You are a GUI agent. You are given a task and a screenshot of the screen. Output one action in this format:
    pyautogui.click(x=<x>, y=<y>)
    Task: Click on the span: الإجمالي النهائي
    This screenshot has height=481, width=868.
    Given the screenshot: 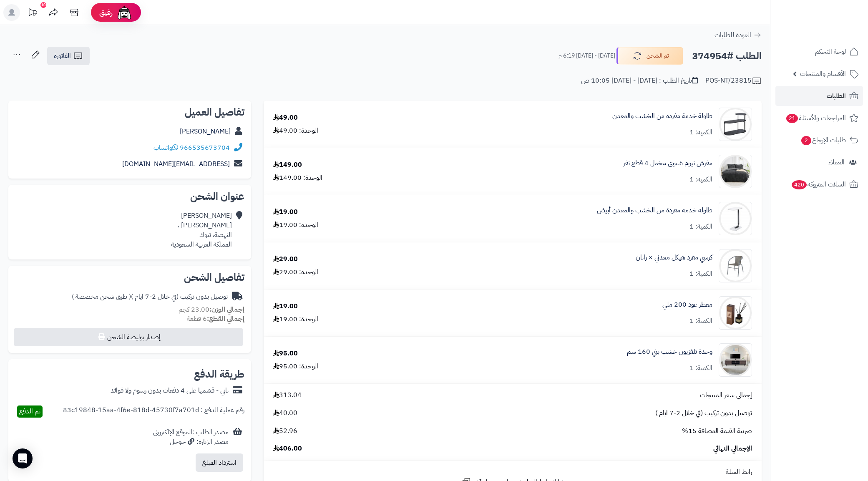 What is the action you would take?
    pyautogui.click(x=732, y=449)
    